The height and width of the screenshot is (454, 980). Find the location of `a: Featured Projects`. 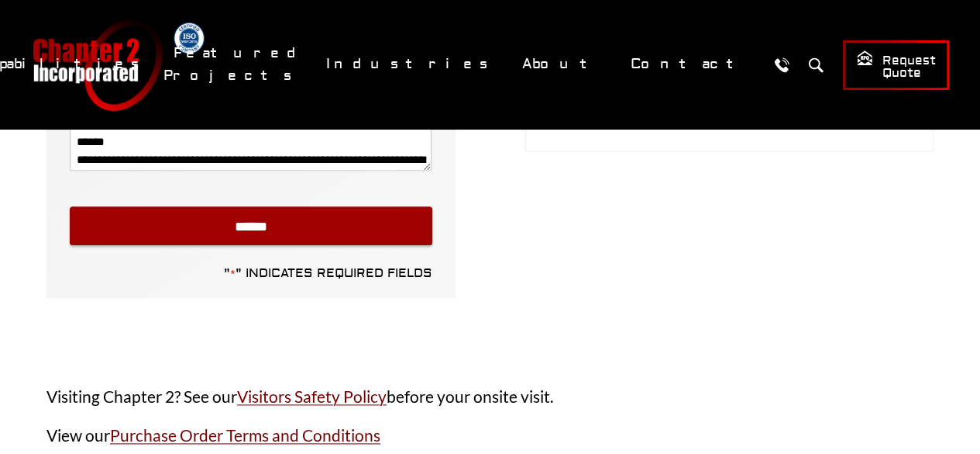

a: Featured Projects is located at coordinates (235, 64).